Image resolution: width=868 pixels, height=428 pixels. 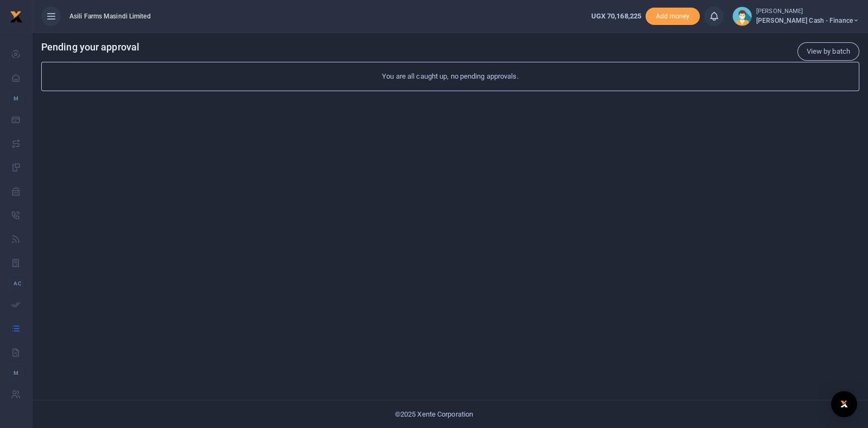 What do you see at coordinates (616, 16) in the screenshot?
I see `li: Wallet ballance` at bounding box center [616, 16].